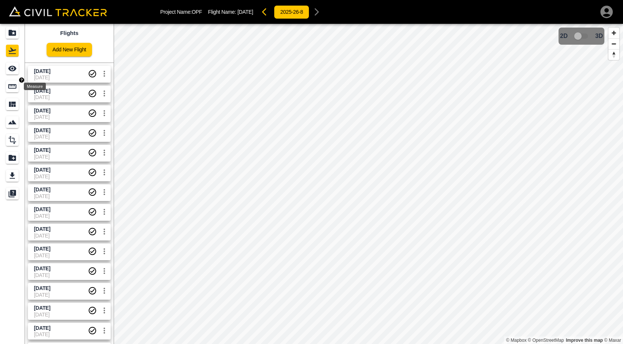 The image size is (623, 344). I want to click on span: 3D model not uploaded yet, so click(582, 36).